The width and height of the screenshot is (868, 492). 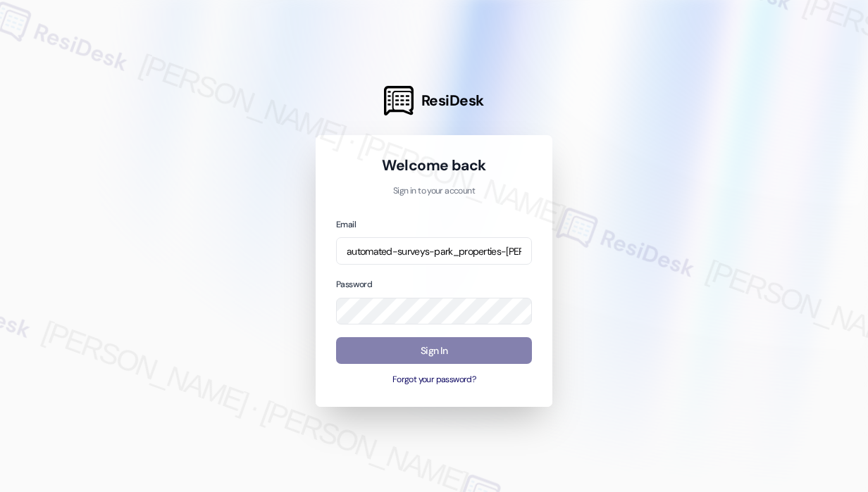 What do you see at coordinates (434, 192) in the screenshot?
I see `p: Sign in to your account` at bounding box center [434, 192].